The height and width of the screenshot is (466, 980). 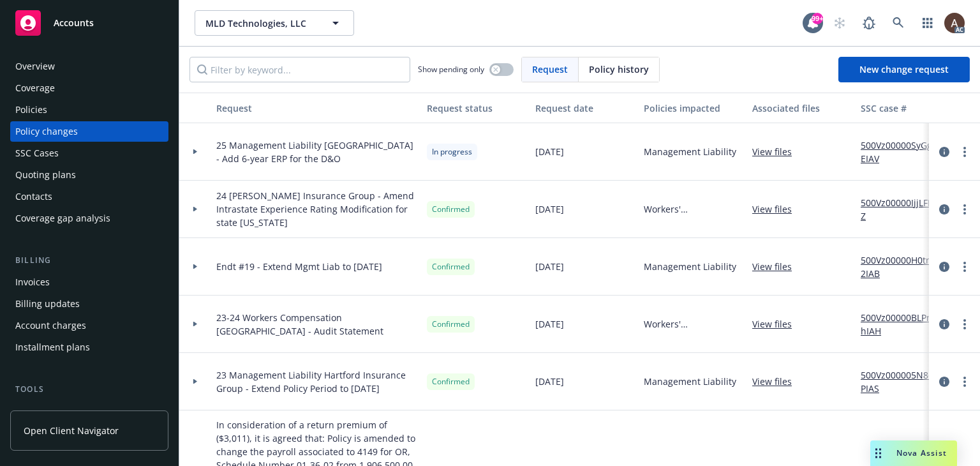 What do you see at coordinates (693, 108) in the screenshot?
I see `div: Policies impacted` at bounding box center [693, 108].